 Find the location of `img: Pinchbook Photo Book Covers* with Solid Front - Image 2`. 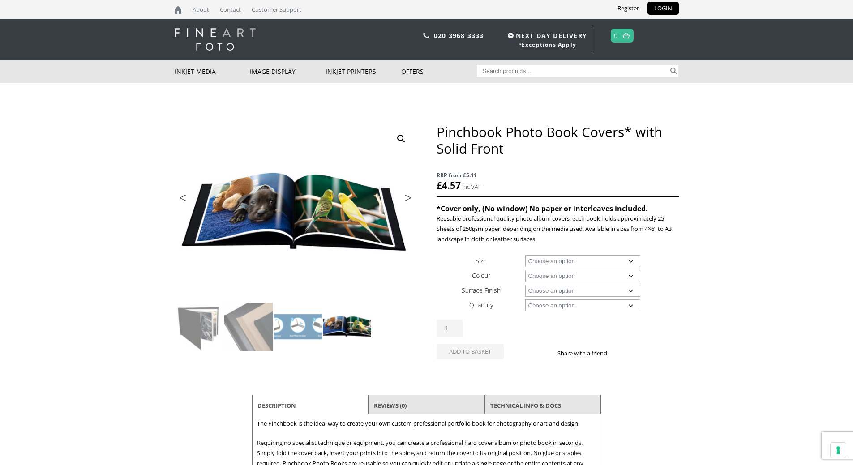

img: Pinchbook Photo Book Covers* with Solid Front - Image 2 is located at coordinates (249, 327).